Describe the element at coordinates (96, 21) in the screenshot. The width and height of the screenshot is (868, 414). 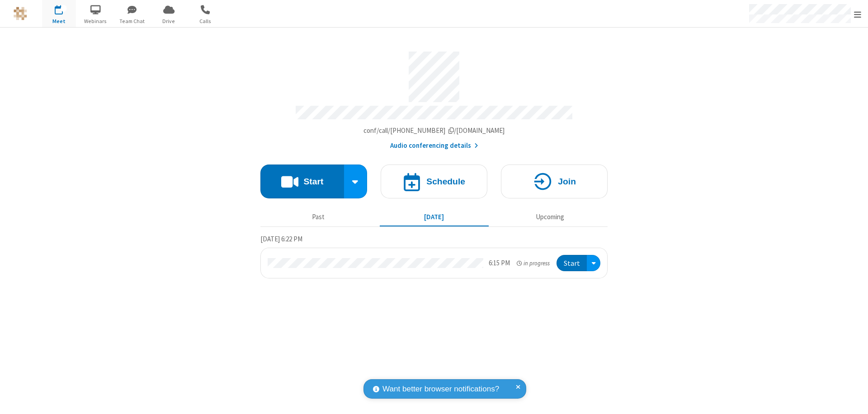
I see `span: Webinars` at that location.